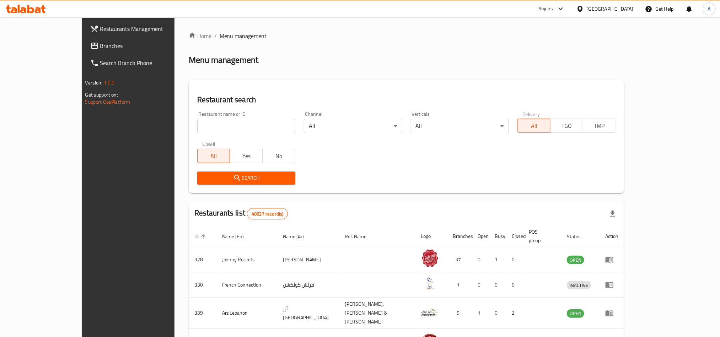 This screenshot has width=720, height=337. I want to click on div: Plugins, so click(545, 9).